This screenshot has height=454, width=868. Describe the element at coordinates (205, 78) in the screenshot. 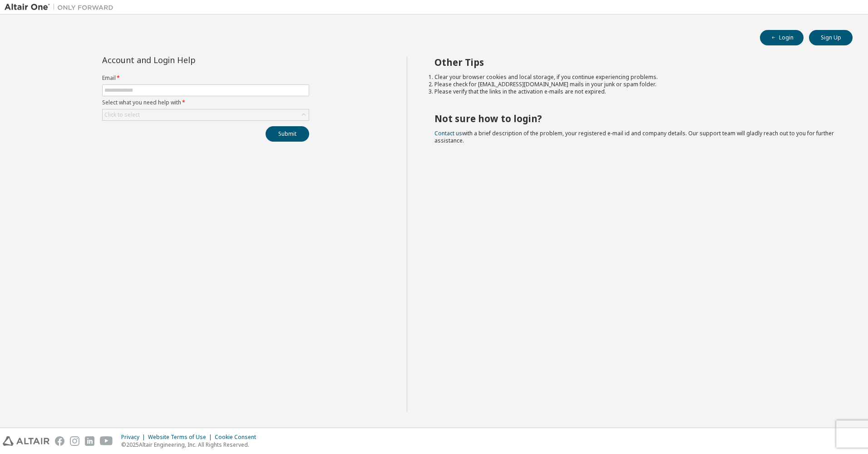

I see `label: Email` at that location.